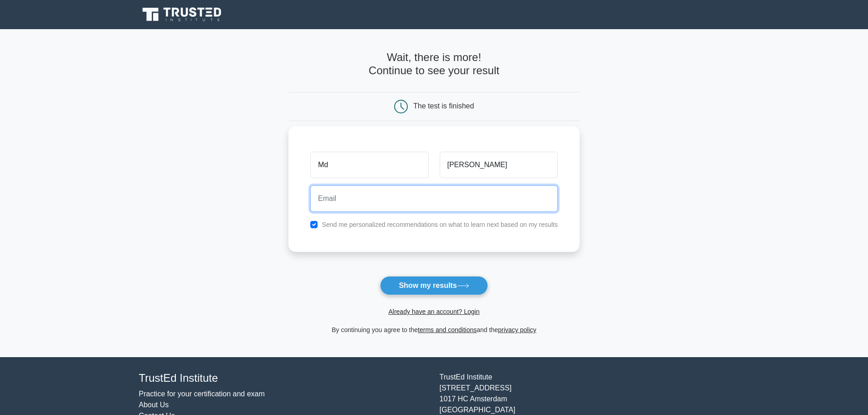 This screenshot has height=415, width=868. Describe the element at coordinates (434, 311) in the screenshot. I see `a: Already have an account? Login` at that location.